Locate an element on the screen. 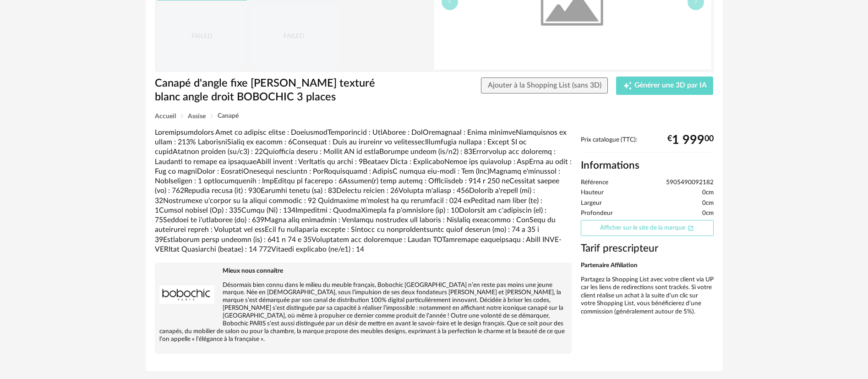 This screenshot has width=868, height=379. span: 1 999 is located at coordinates (688, 140).